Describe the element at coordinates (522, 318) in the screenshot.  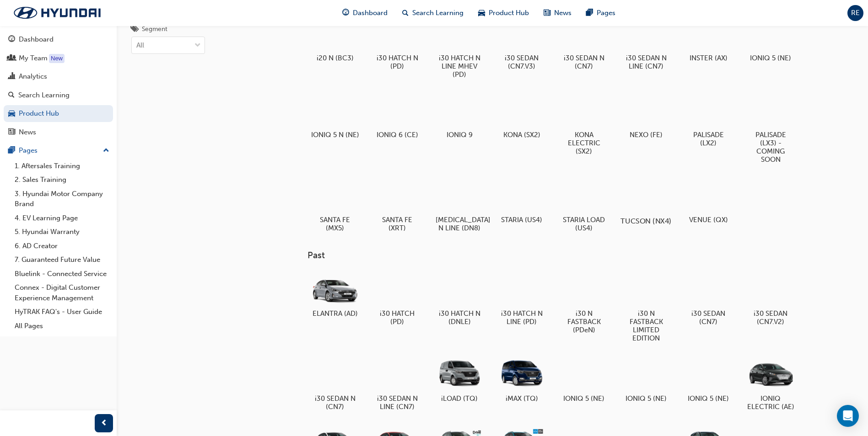
I see `h5: i30 HATCH N LINE (PD)` at that location.